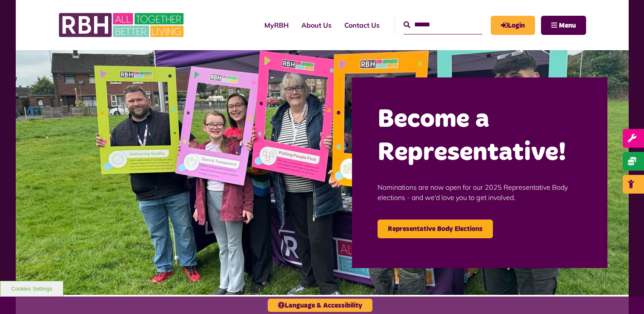  I want to click on a: Representative Body Elections, so click(435, 229).